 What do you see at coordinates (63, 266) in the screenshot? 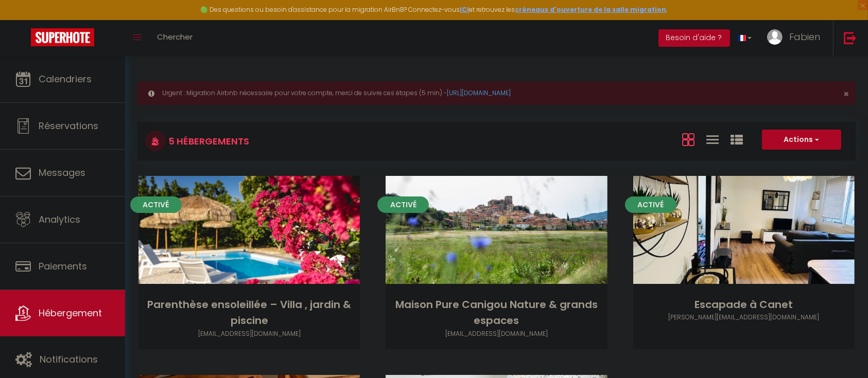
I see `span: Paiements` at bounding box center [63, 266].